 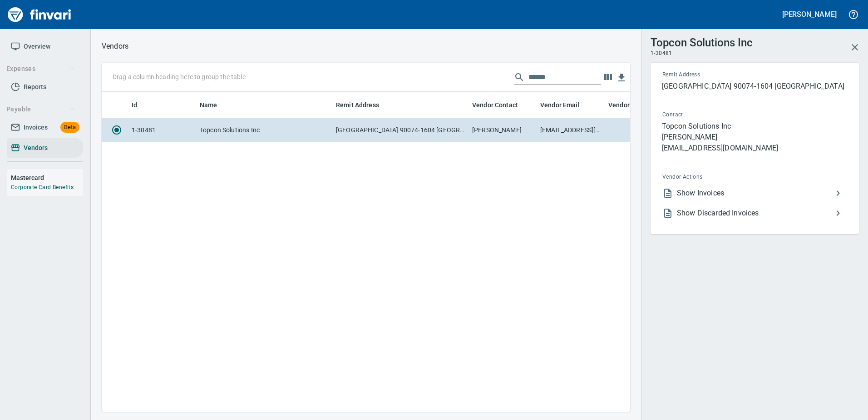 What do you see at coordinates (40, 68) in the screenshot?
I see `button: Expenses` at bounding box center [40, 68].